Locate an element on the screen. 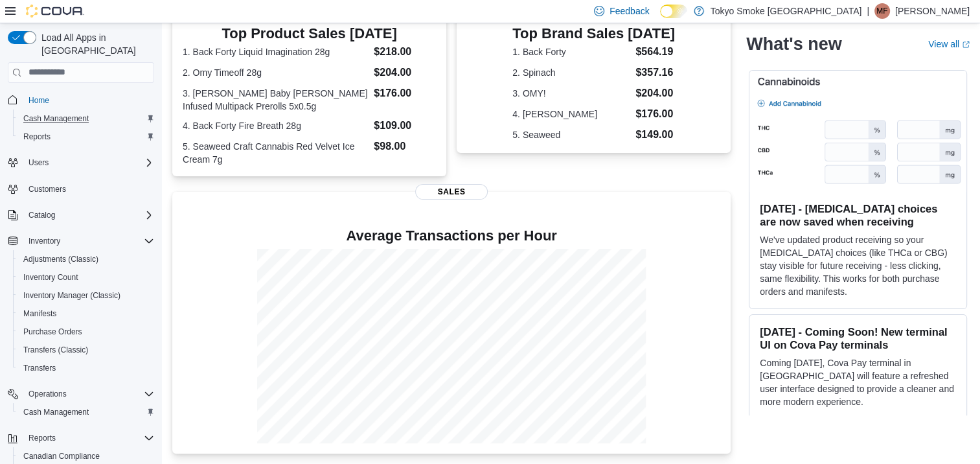  dd: $357.16 is located at coordinates (655, 73).